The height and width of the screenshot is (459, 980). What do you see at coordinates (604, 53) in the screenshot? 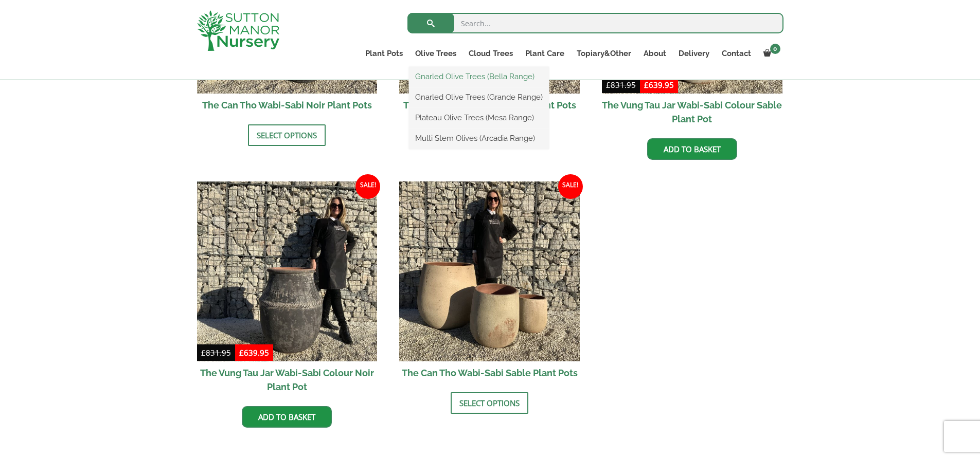
I see `a: Topiary&Other` at bounding box center [604, 53].